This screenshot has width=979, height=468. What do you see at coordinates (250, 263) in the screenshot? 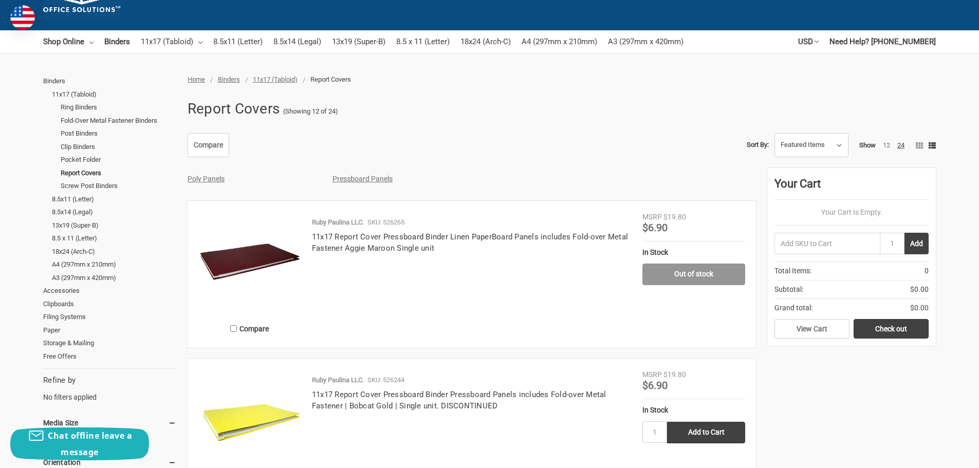
I see `img: 11x17 Report Cover Pressboard Binder Linen PaperBoard Panels includes Fold-over Metal Fastener Ag...` at bounding box center [250, 263].